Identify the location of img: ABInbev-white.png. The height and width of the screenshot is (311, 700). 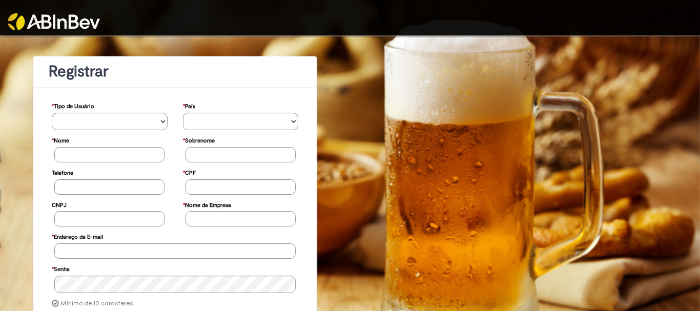
(54, 22).